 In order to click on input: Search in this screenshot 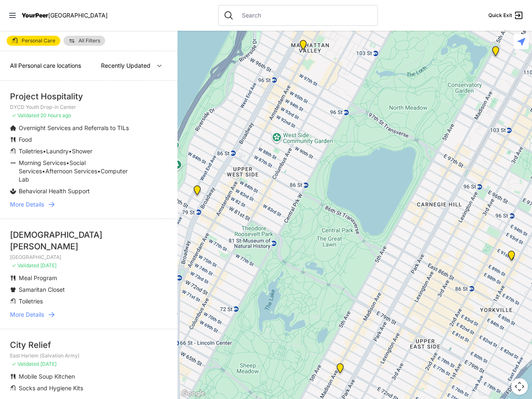, I will do `click(304, 15)`.